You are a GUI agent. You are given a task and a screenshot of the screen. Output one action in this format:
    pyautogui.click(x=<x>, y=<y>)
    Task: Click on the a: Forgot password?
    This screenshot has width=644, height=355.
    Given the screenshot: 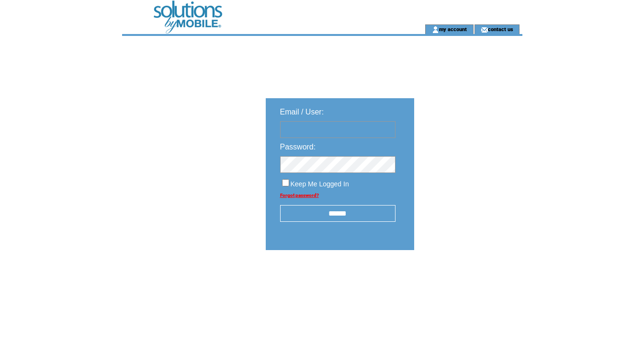 What is the action you would take?
    pyautogui.click(x=299, y=195)
    